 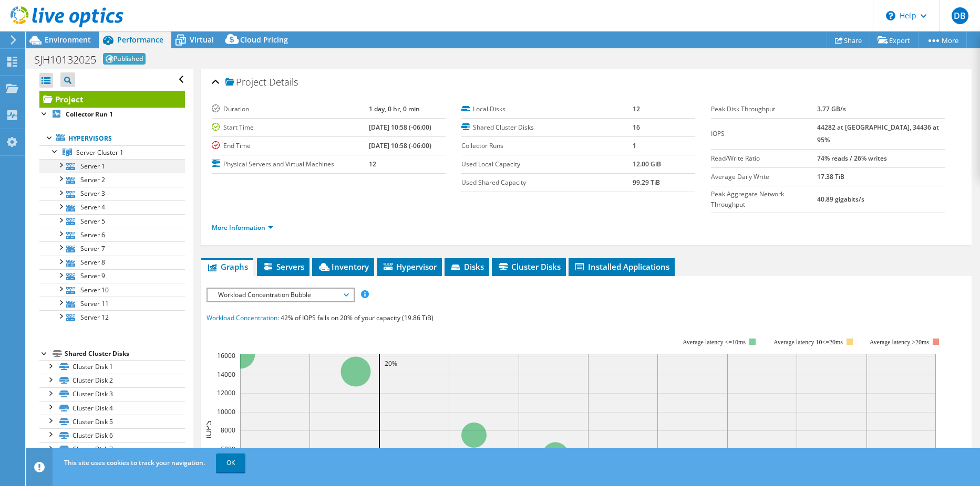 I want to click on a: More, so click(x=942, y=40).